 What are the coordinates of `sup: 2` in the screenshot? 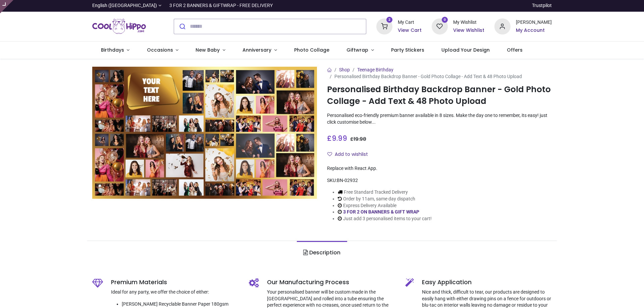 It's located at (389, 20).